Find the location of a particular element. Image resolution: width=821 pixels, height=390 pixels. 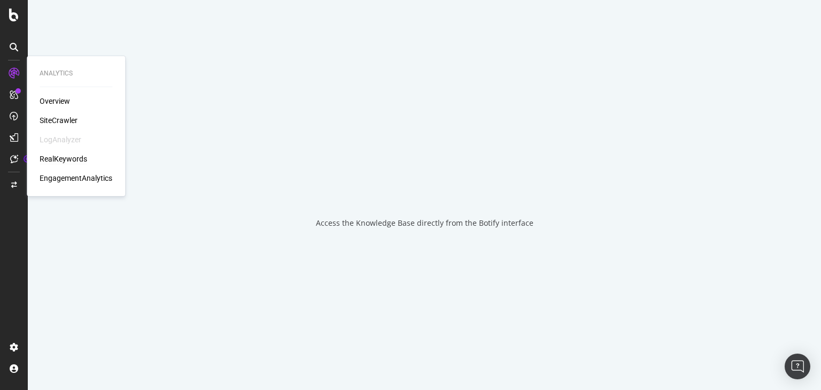

div: Analytics is located at coordinates (76, 73).